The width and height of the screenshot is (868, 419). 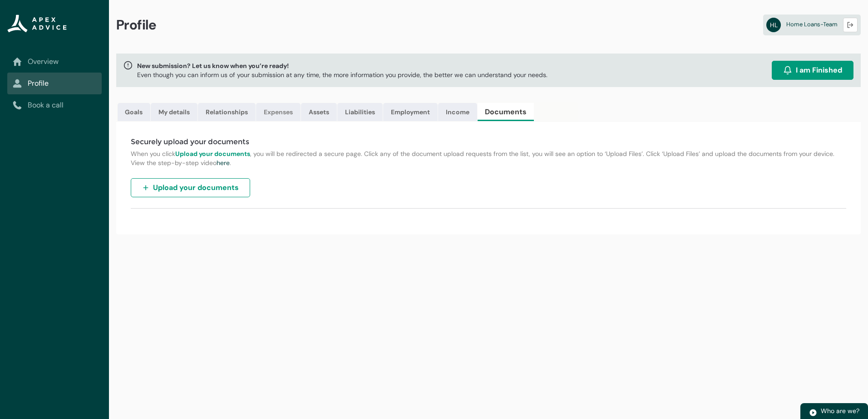 I want to click on h4: Securely upload your documents, so click(x=489, y=142).